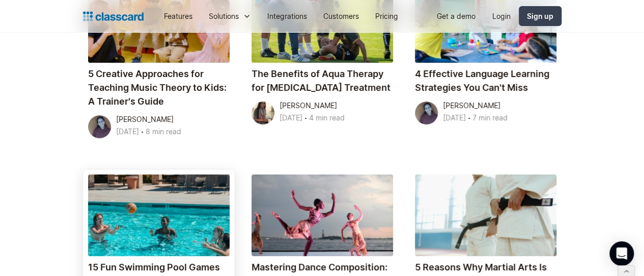 The image size is (644, 276). I want to click on div: 4 min read, so click(326, 117).